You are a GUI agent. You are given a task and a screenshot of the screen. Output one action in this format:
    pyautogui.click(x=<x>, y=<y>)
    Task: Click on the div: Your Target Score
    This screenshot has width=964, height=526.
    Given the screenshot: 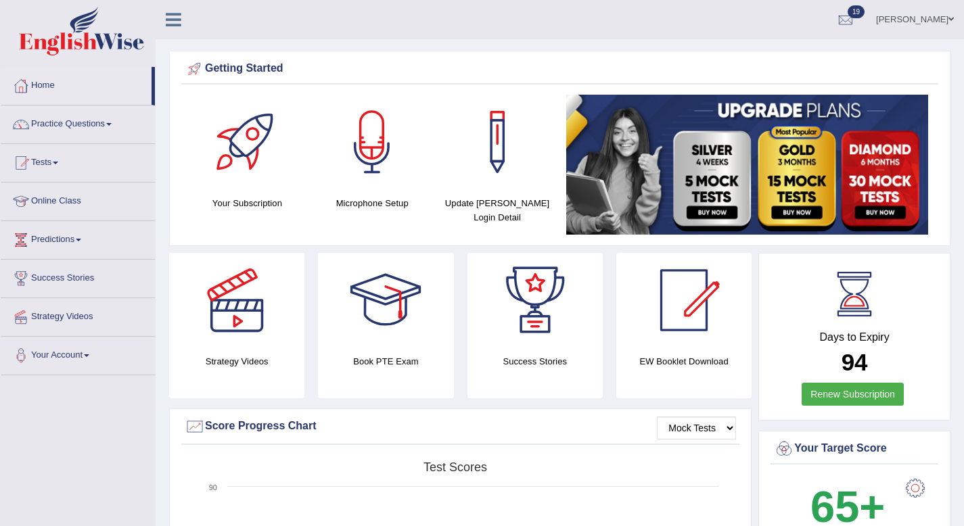 What is the action you would take?
    pyautogui.click(x=854, y=449)
    